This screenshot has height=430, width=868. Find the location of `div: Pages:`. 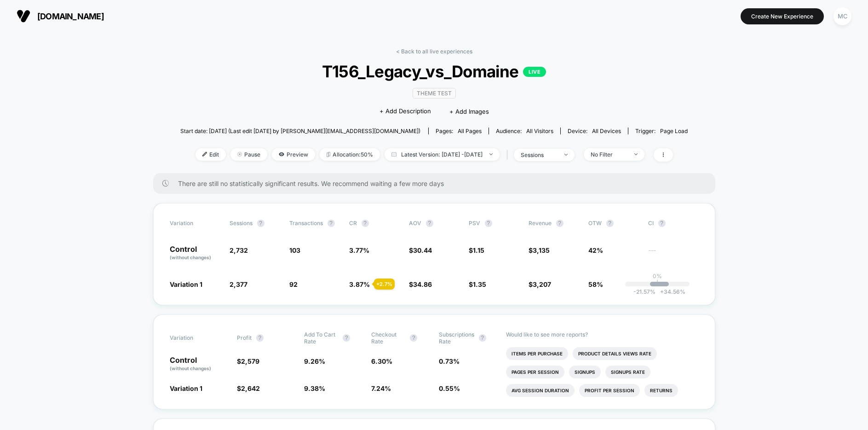

div: Pages: is located at coordinates (459, 131).